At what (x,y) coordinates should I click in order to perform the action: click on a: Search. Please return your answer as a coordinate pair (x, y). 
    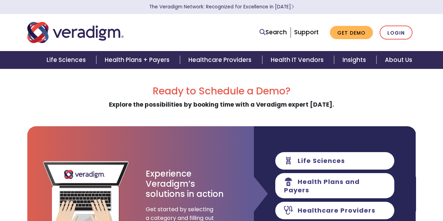
    Looking at the image, I should click on (273, 32).